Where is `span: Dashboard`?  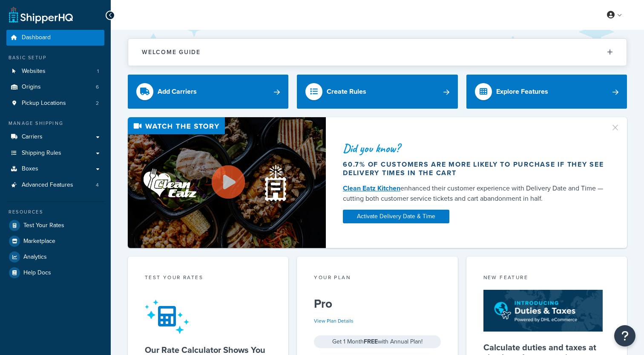
span: Dashboard is located at coordinates (36, 38).